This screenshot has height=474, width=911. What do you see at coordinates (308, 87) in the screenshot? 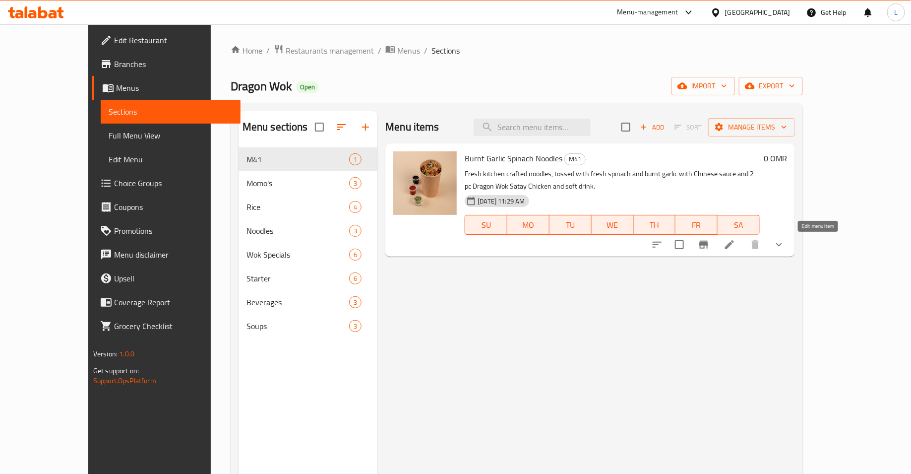
I see `span: Open` at bounding box center [308, 87].